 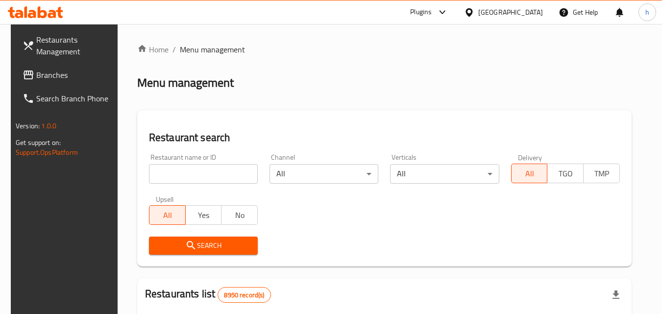 I want to click on span: Restaurants Management, so click(x=75, y=46).